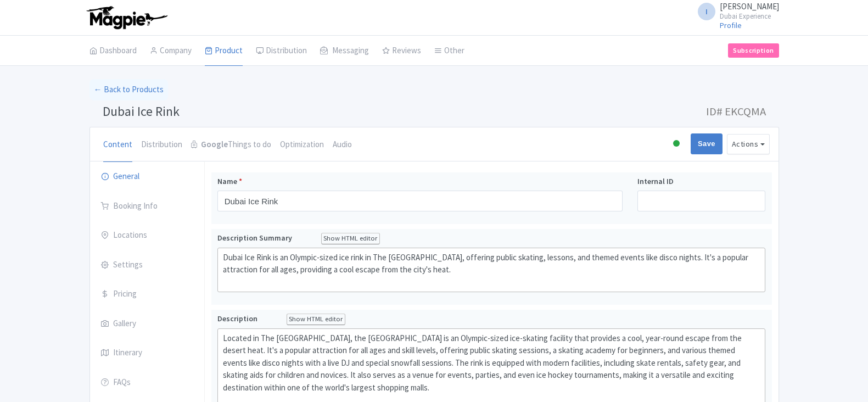 This screenshot has width=868, height=402. What do you see at coordinates (401, 51) in the screenshot?
I see `a: Reviews` at bounding box center [401, 51].